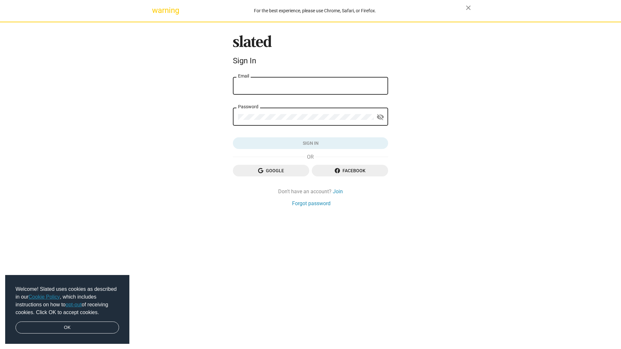  What do you see at coordinates (67, 310) in the screenshot?
I see `div: cookieconsent` at bounding box center [67, 310].